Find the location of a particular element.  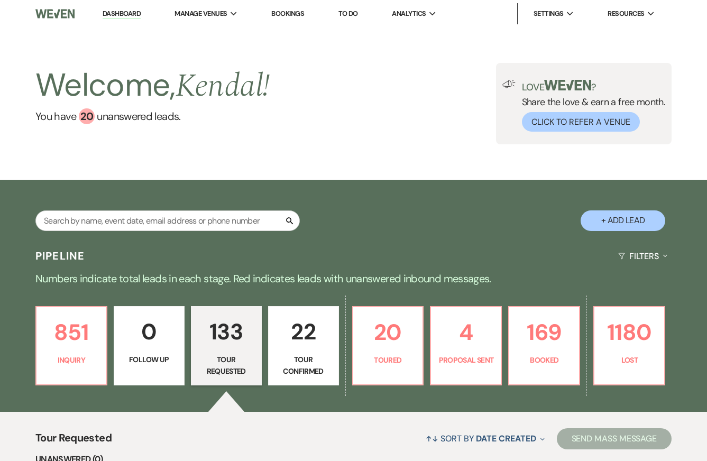

a: 851Inquiry is located at coordinates (71, 346).